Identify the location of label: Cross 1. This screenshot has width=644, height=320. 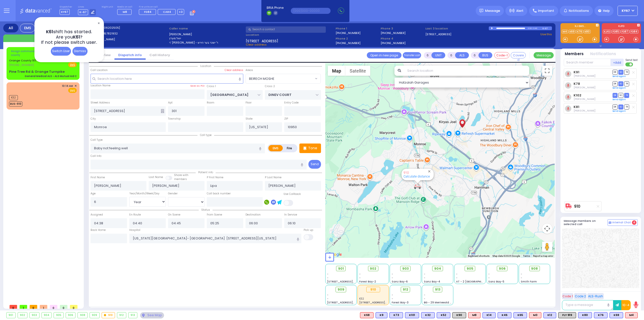
(211, 86).